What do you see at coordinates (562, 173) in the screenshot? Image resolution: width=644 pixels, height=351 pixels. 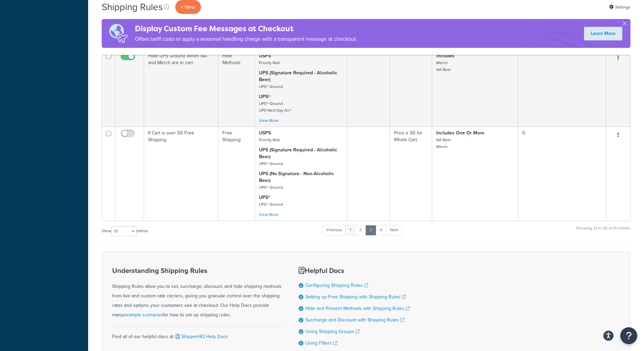 I see `td: 0` at bounding box center [562, 173].